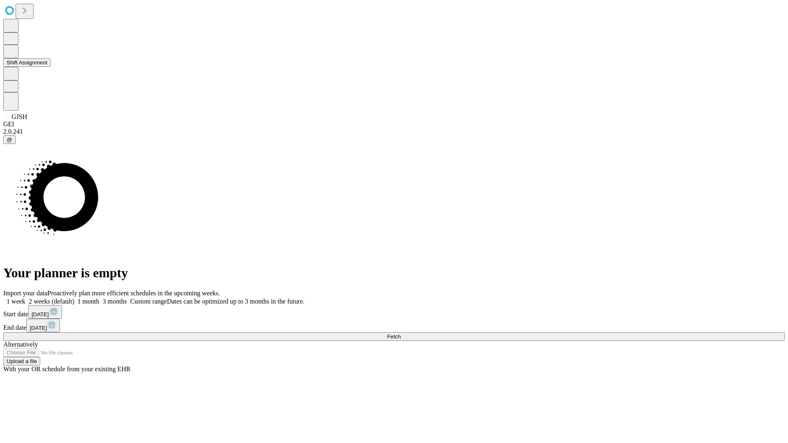  What do you see at coordinates (21, 344) in the screenshot?
I see `span: Alternatively` at bounding box center [21, 344].